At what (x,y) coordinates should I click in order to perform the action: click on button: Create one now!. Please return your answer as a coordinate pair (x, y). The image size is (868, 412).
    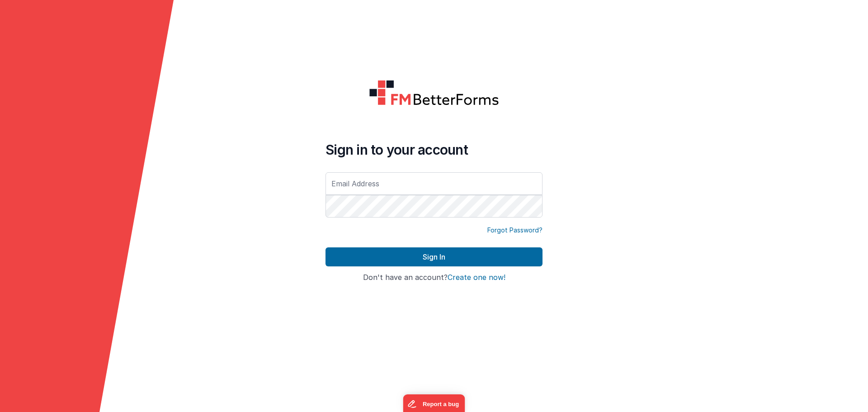
    Looking at the image, I should click on (476, 278).